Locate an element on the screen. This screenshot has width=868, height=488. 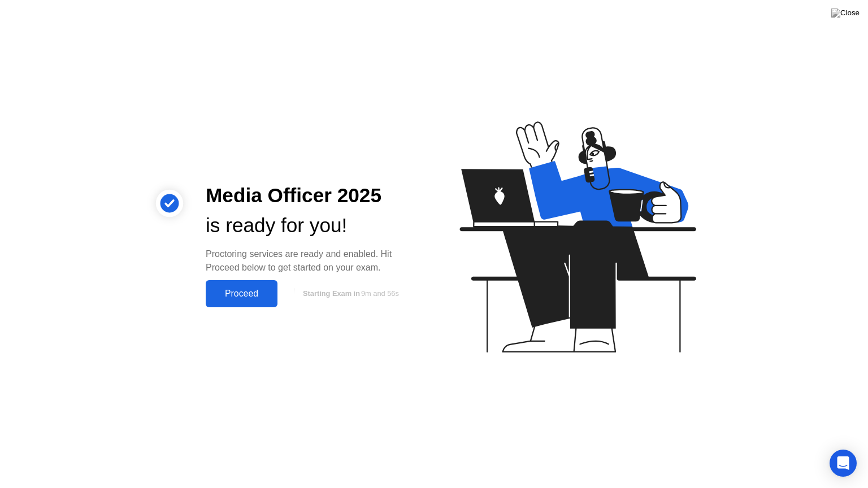
span: 9m and 56s is located at coordinates (380, 293).